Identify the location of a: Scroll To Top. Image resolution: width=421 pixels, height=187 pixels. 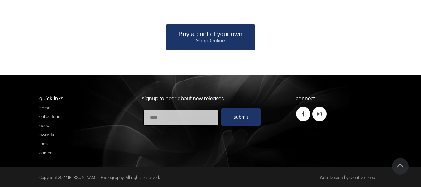
(400, 166).